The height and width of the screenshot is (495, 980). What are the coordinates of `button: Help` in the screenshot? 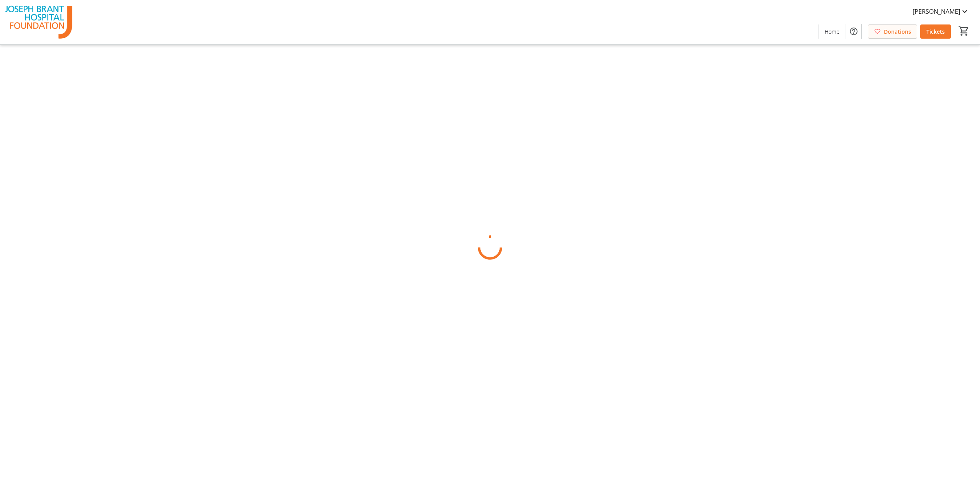 It's located at (854, 31).